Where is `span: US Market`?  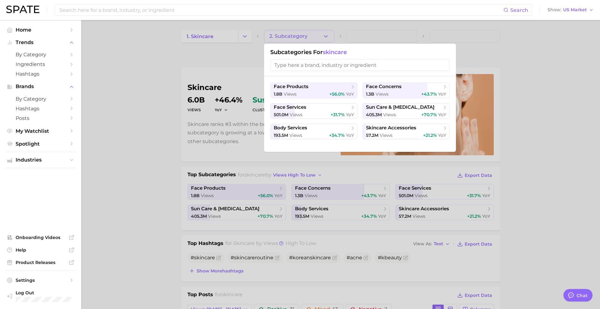
span: US Market is located at coordinates (575, 10).